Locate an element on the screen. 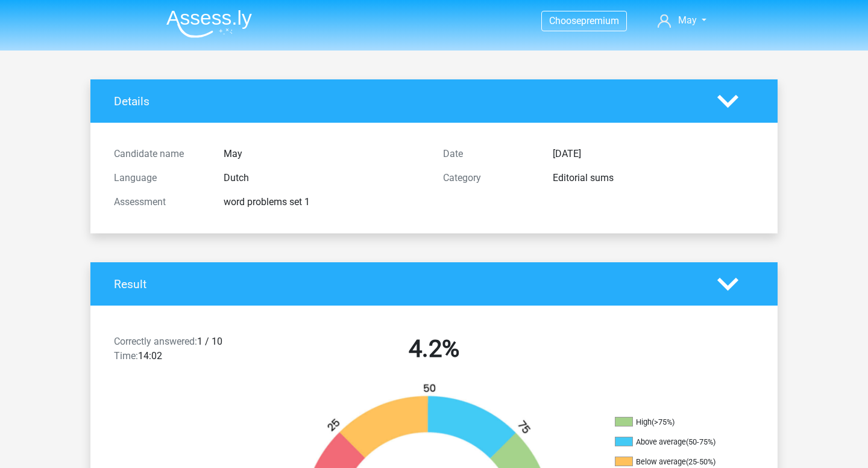  font: (50-75%) is located at coordinates (700, 442).